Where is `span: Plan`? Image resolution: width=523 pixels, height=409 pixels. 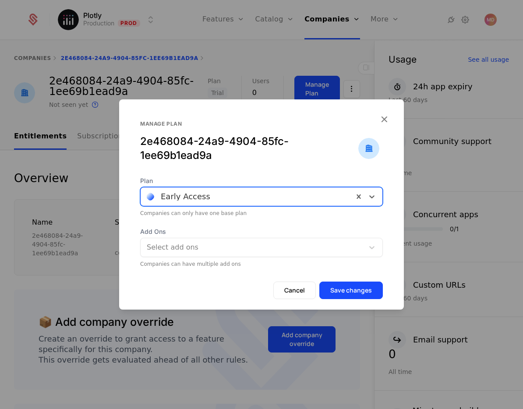
span: Plan is located at coordinates (262, 181).